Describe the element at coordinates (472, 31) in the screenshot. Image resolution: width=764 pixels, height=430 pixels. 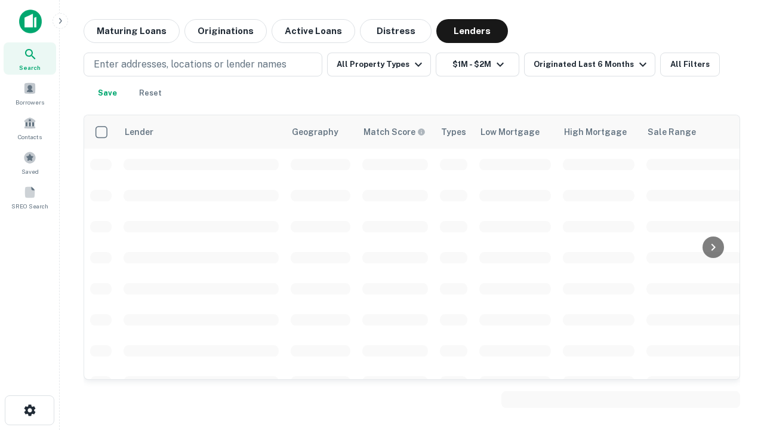
I see `button: Lenders` at that location.